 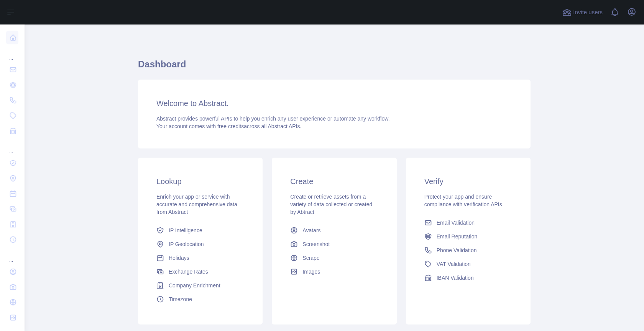 What do you see at coordinates (457, 236) in the screenshot?
I see `span: Email Reputation` at bounding box center [457, 236].